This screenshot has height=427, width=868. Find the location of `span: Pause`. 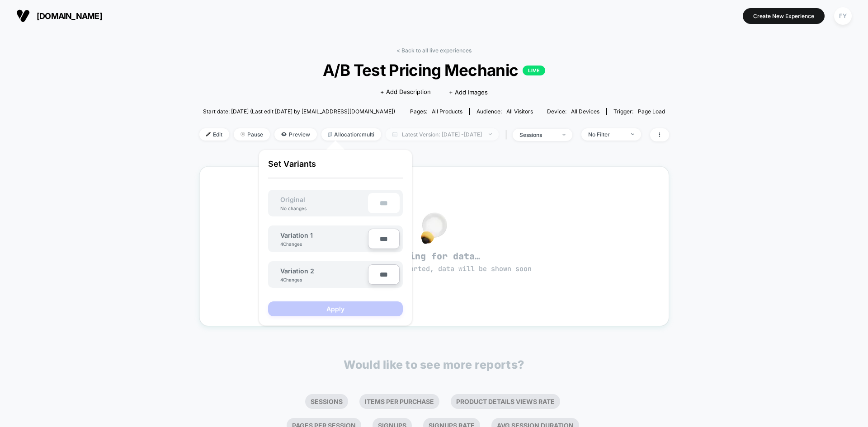

span: Pause is located at coordinates (252, 134).